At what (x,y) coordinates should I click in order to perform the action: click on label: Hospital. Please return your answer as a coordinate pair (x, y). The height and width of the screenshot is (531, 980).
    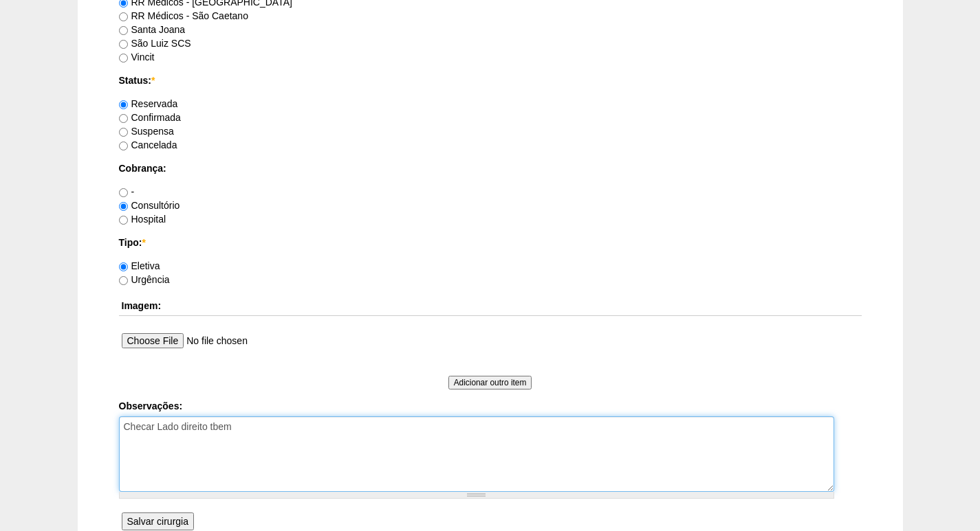
    Looking at the image, I should click on (143, 220).